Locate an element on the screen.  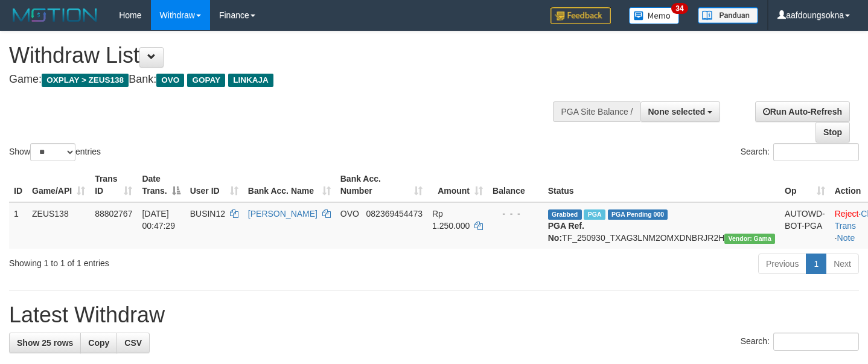
span: GOPAY is located at coordinates (206, 81).